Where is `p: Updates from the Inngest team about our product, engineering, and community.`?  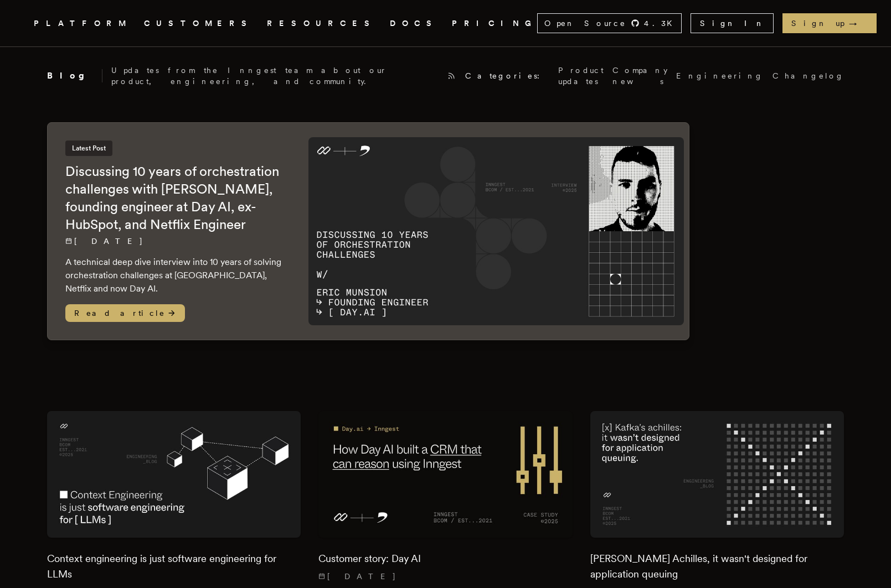 p: Updates from the Inngest team about our product, engineering, and community. is located at coordinates (274, 76).